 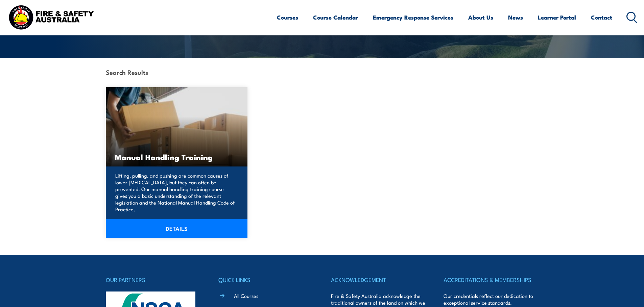 What do you see at coordinates (287, 17) in the screenshot?
I see `a: Courses` at bounding box center [287, 17].